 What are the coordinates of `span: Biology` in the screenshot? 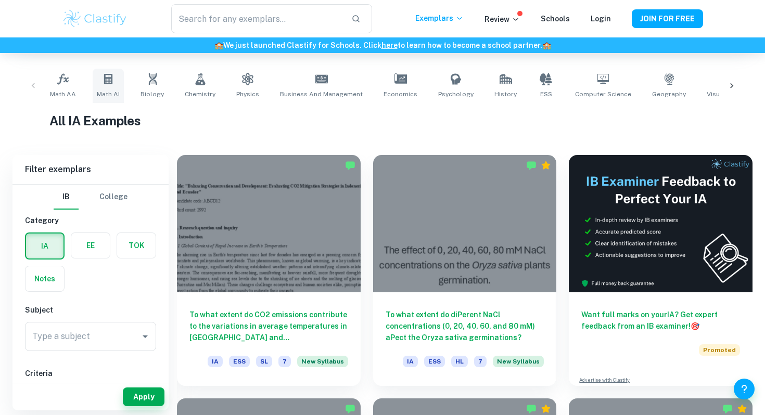 It's located at (152, 94).